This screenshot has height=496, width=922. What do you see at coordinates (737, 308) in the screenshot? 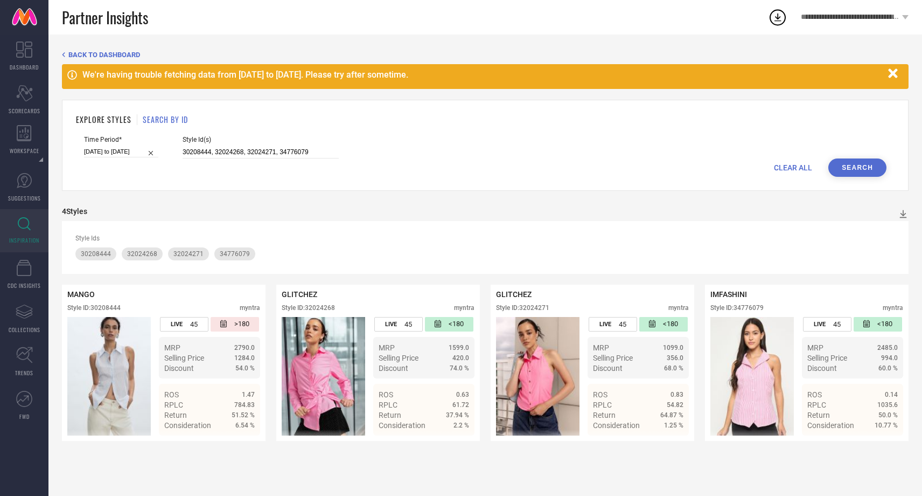
I see `div: Style ID: 34776079` at bounding box center [737, 308].